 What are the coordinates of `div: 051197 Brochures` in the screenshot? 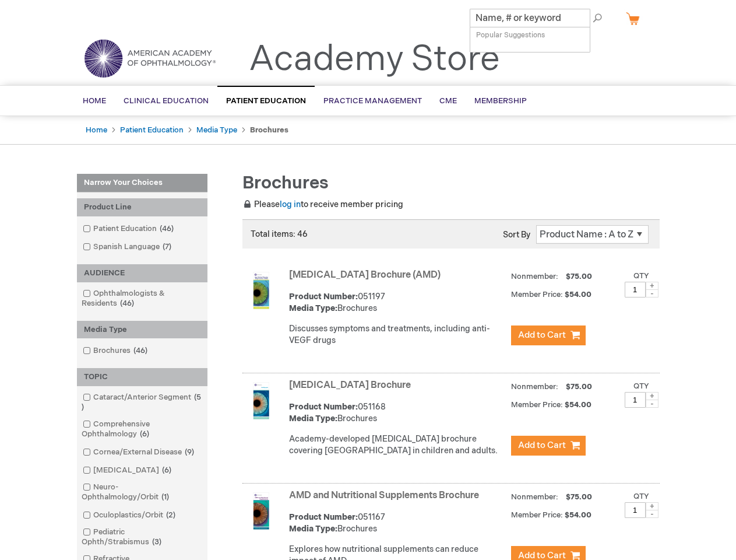 It's located at (397, 303).